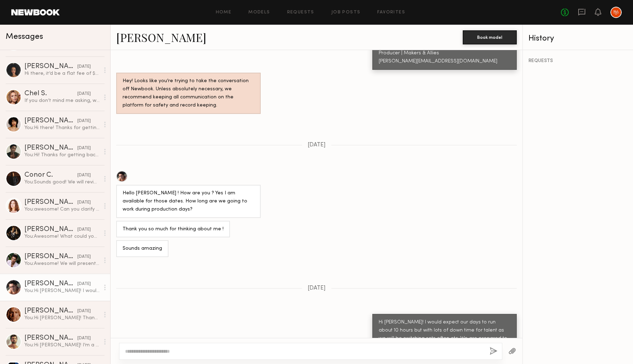  What do you see at coordinates (188, 93) in the screenshot?
I see `div: Hey! Looks like you’re trying to take the conversation off Newbook. Unless absolutely necessary, ...` at bounding box center [188, 93].